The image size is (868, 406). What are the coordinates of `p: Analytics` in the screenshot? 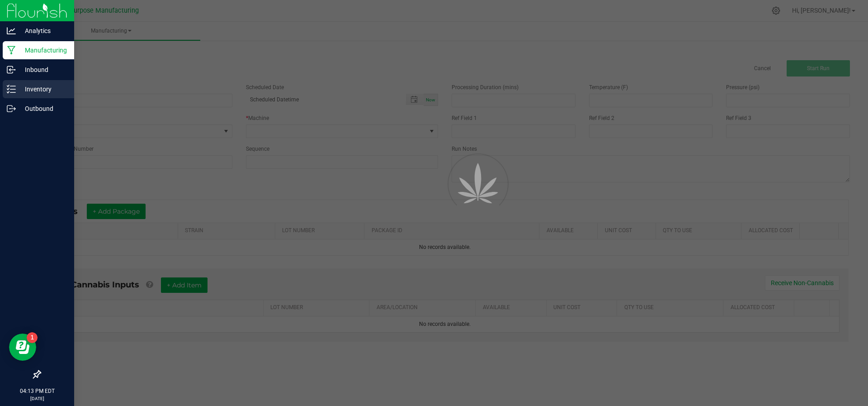 It's located at (43, 31).